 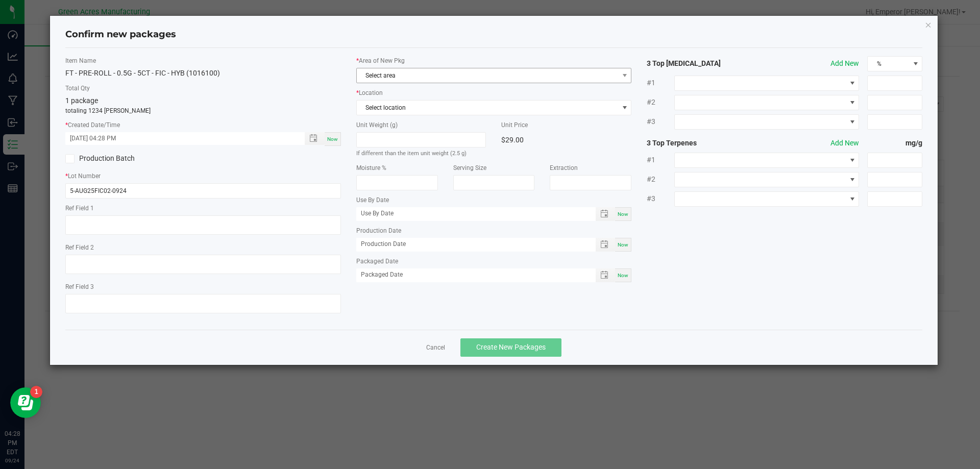 I want to click on input: Production Date, so click(x=470, y=244).